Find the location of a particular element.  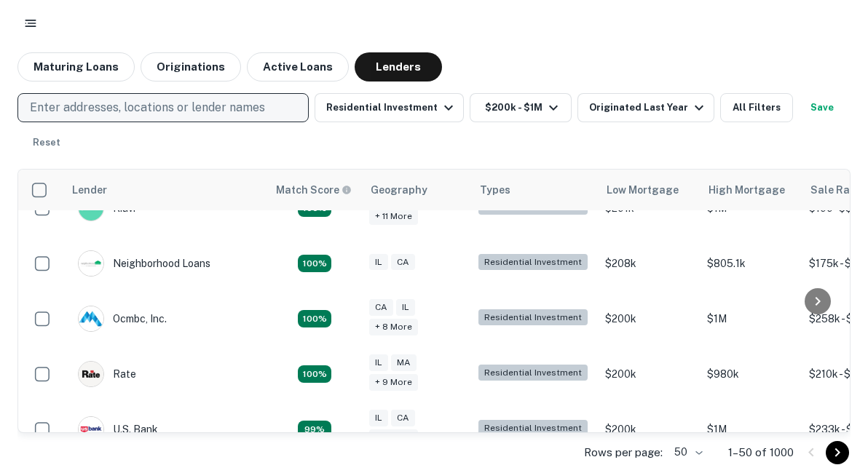

button: Originated Last Year is located at coordinates (646, 107).